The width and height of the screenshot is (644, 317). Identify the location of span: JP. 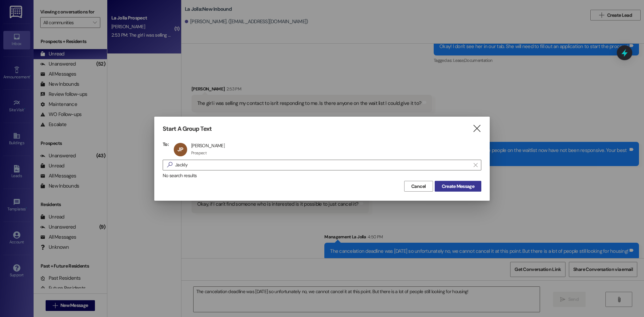
(180, 149).